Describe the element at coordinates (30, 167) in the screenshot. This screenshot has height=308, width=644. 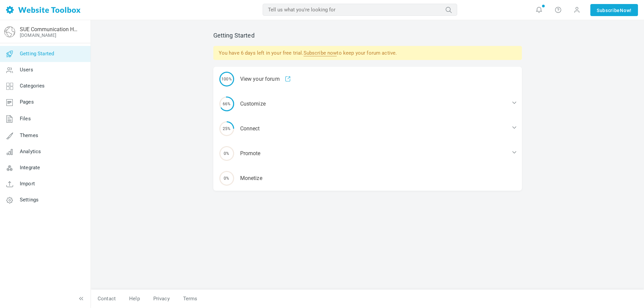
I see `span: Integrate` at that location.